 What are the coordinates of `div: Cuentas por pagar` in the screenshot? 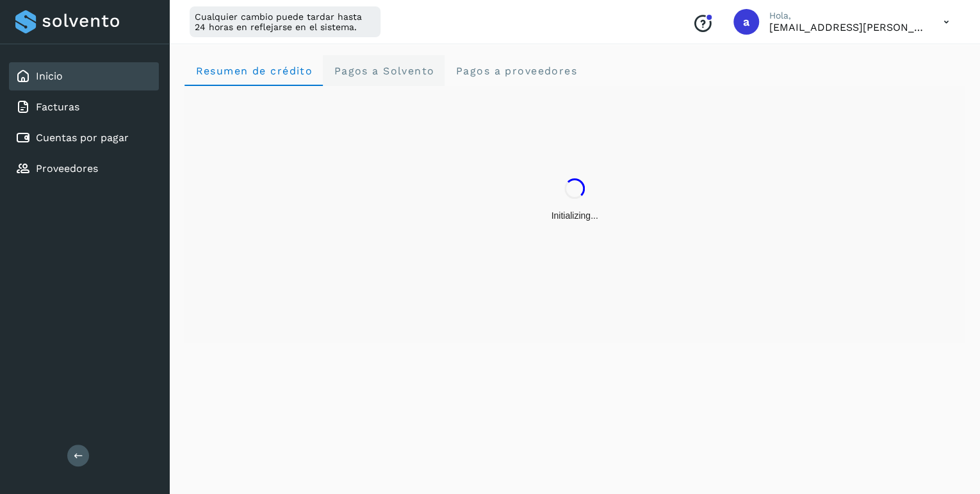 It's located at (84, 138).